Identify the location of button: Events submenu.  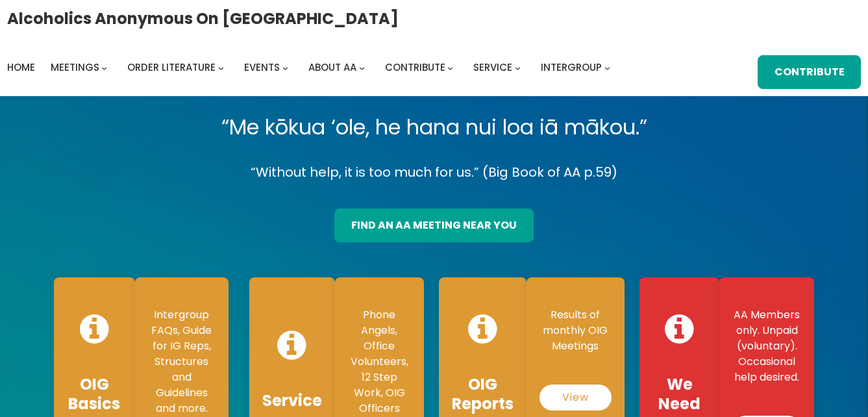
(285, 67).